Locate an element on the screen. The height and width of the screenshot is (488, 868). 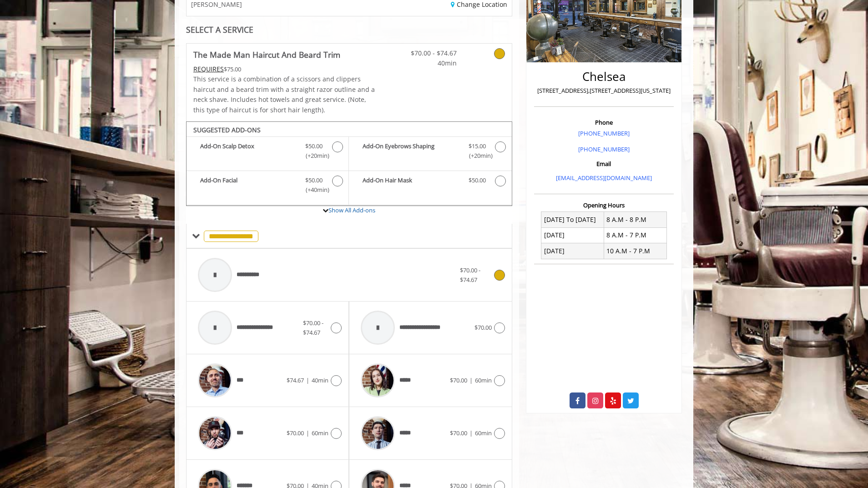
h3: Phone is located at coordinates (603, 122).